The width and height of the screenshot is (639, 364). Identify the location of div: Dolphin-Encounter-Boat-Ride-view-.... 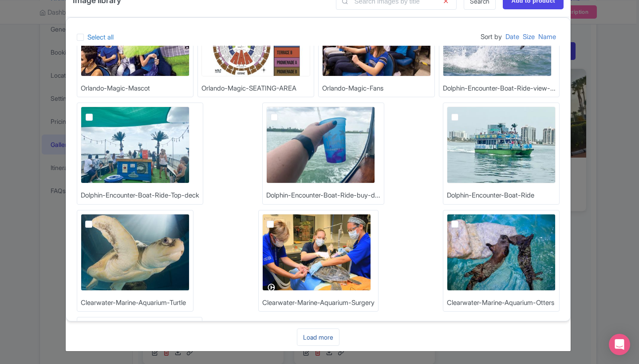
(499, 88).